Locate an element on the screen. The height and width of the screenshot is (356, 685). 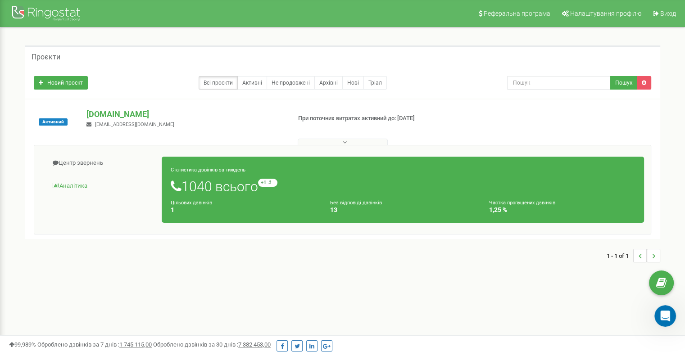
span: Активний is located at coordinates (53, 122).